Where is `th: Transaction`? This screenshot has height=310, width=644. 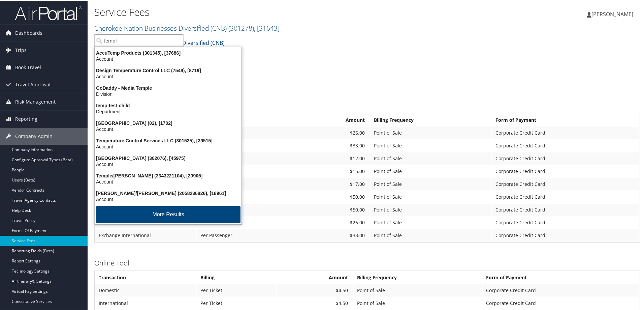
th: Transaction is located at coordinates (146, 277).